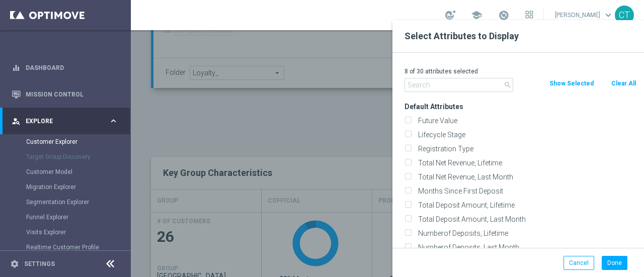  I want to click on button: Cancel, so click(579, 263).